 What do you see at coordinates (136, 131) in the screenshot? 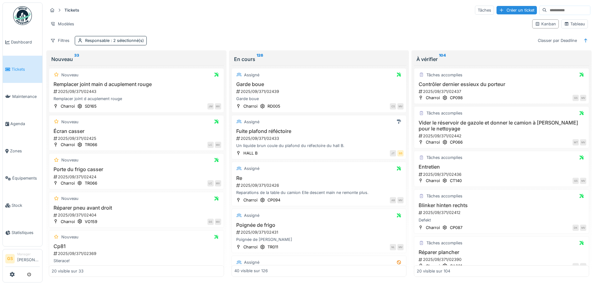
I see `h3: Écran casser` at bounding box center [136, 131].